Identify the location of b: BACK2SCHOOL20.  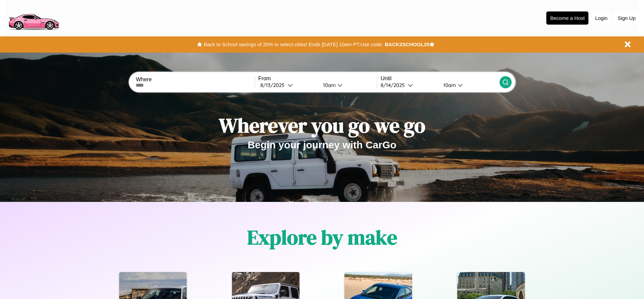
(407, 44).